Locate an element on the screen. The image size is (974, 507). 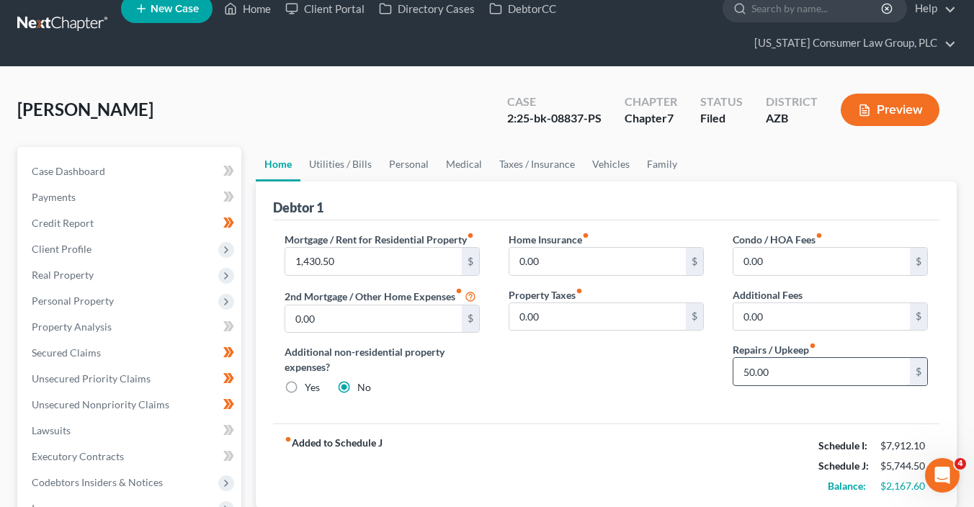
label: No is located at coordinates (364, 388).